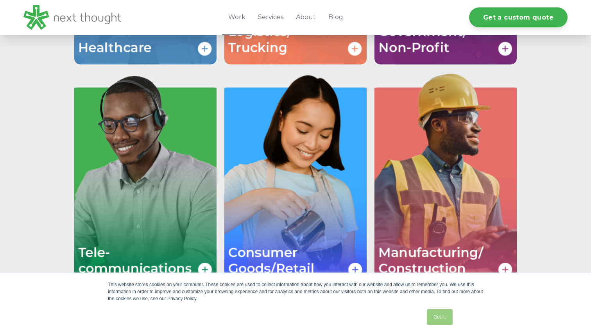 Image resolution: width=591 pixels, height=335 pixels. Describe the element at coordinates (72, 17) in the screenshot. I see `img: LG - NextThought Logo` at that location.